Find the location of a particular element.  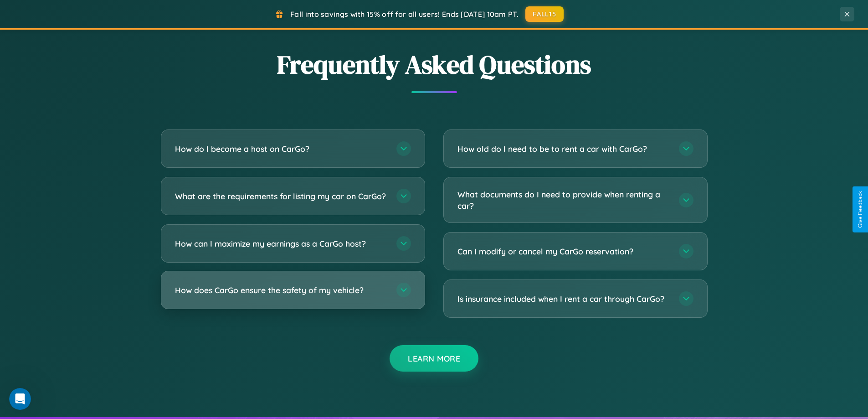

h3: How does CarGo ensure the safety of my vehicle? is located at coordinates (281, 290).